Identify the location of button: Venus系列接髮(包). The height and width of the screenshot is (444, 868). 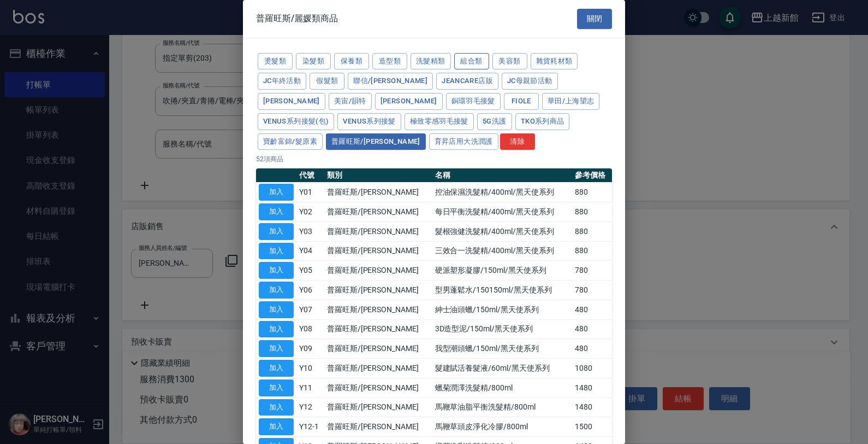
(296, 121).